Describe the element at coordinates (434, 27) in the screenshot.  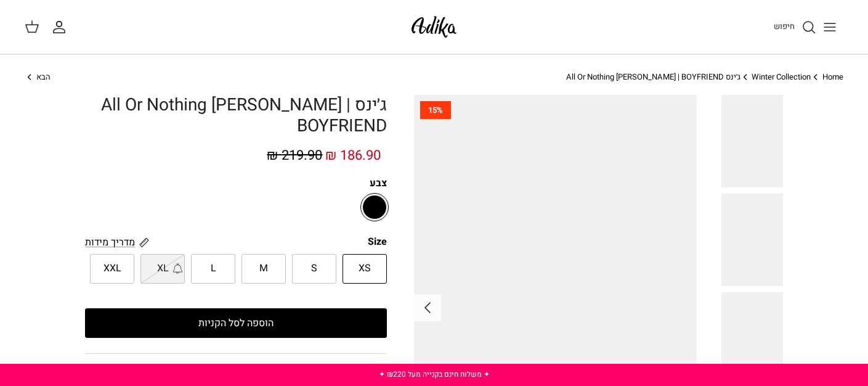
I see `a: Adika IL` at that location.